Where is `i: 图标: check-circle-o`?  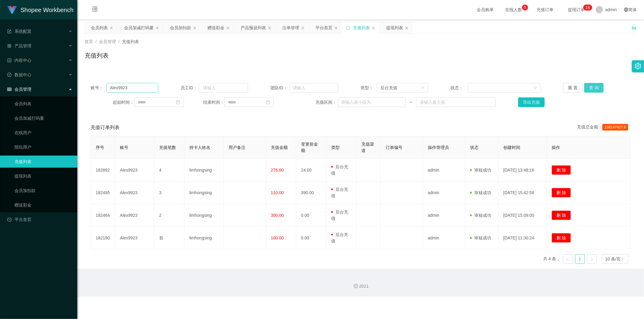
i: 图标: check-circle-o is located at coordinates (9, 75).